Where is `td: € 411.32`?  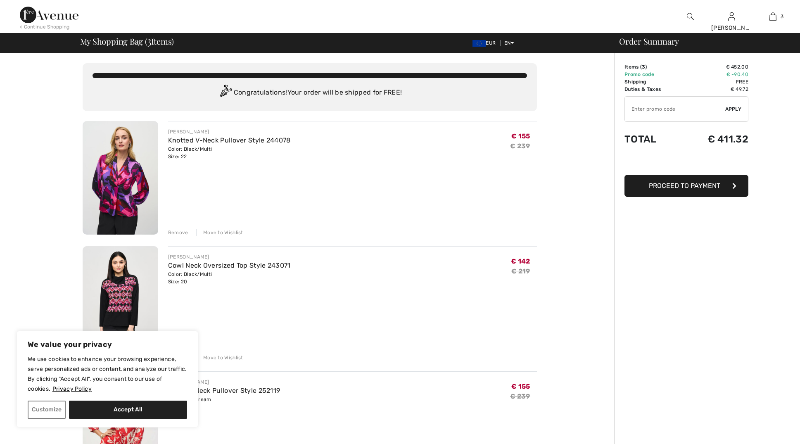 td: € 411.32 is located at coordinates (715, 139).